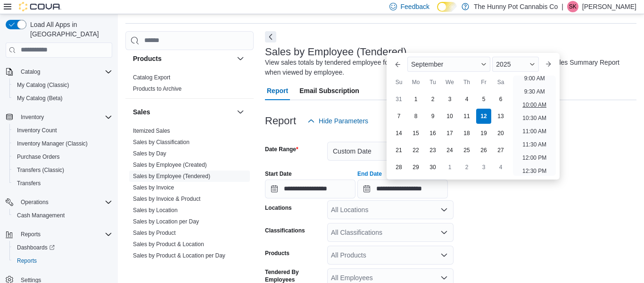 The height and width of the screenshot is (283, 644). I want to click on button: Hide Parameters, so click(338, 121).